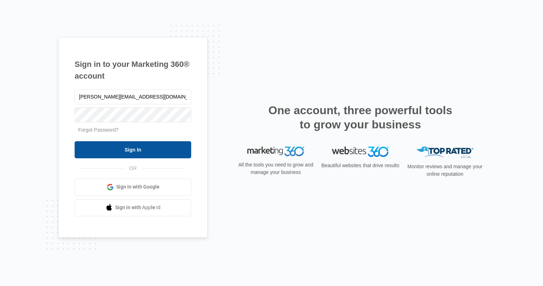 The image size is (543, 286). What do you see at coordinates (361, 152) in the screenshot?
I see `img: Websites 360` at bounding box center [361, 152].